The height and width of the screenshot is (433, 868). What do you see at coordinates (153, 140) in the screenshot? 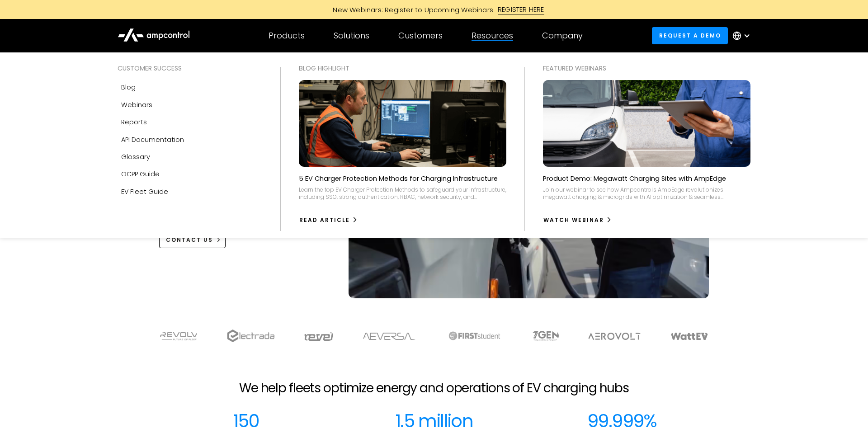
I see `div: API Documentation` at bounding box center [153, 140].